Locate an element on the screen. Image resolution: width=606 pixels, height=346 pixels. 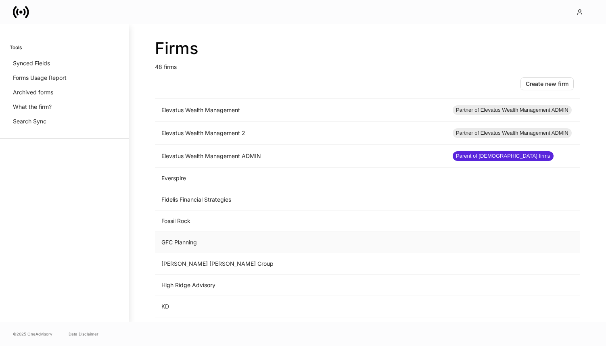
p: Synced Fields is located at coordinates (31, 63).